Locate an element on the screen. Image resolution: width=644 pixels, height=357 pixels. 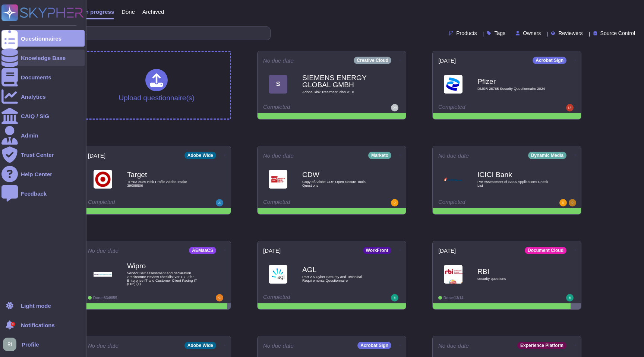
div: Document Cloud is located at coordinates (546, 250).